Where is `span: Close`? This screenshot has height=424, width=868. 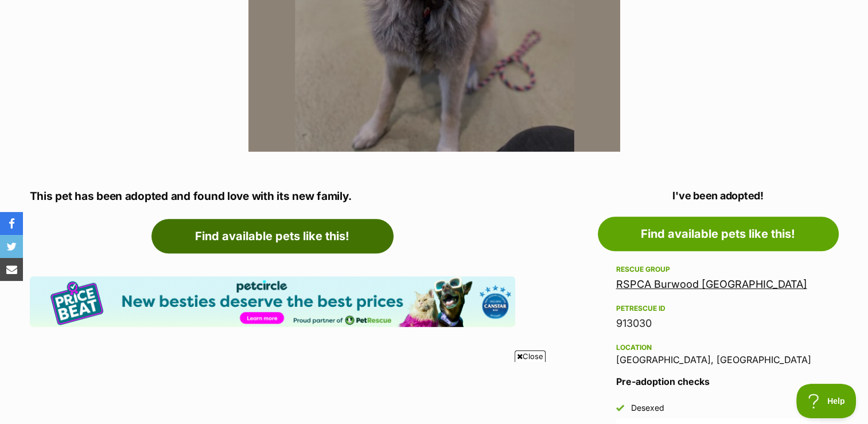
span: Close is located at coordinates (531, 356).